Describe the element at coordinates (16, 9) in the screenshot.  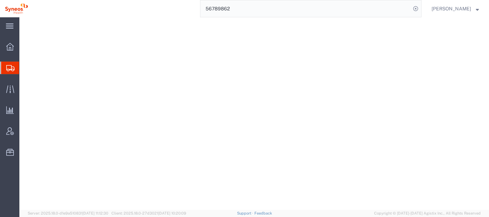
I see `img: logo` at that location.